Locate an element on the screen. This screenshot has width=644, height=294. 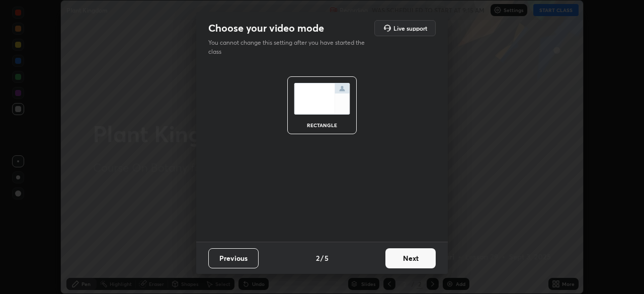
h2: Choose your video mode is located at coordinates (266, 28).